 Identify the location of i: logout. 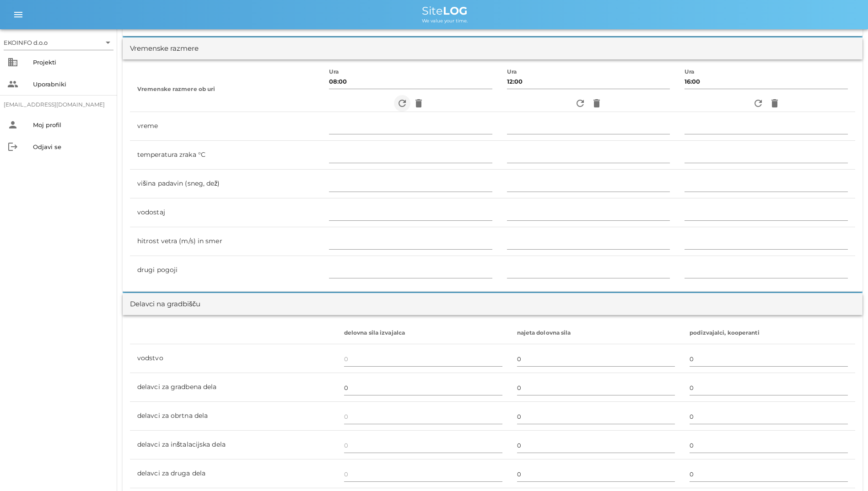
(13, 146).